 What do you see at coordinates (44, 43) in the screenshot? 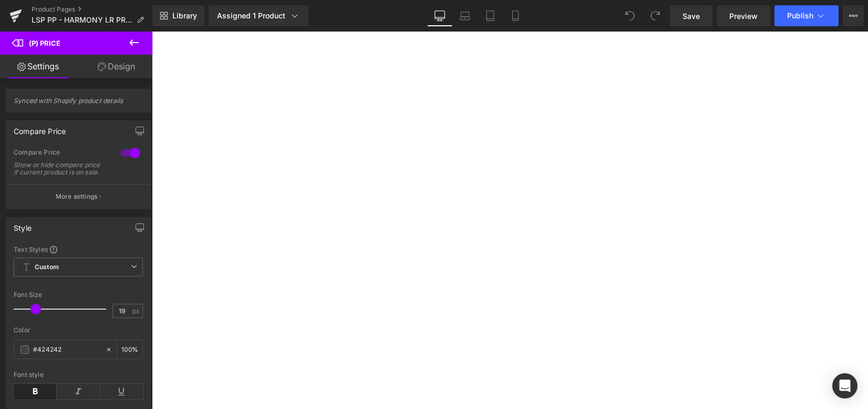
I see `span: (P) Price` at bounding box center [44, 43].